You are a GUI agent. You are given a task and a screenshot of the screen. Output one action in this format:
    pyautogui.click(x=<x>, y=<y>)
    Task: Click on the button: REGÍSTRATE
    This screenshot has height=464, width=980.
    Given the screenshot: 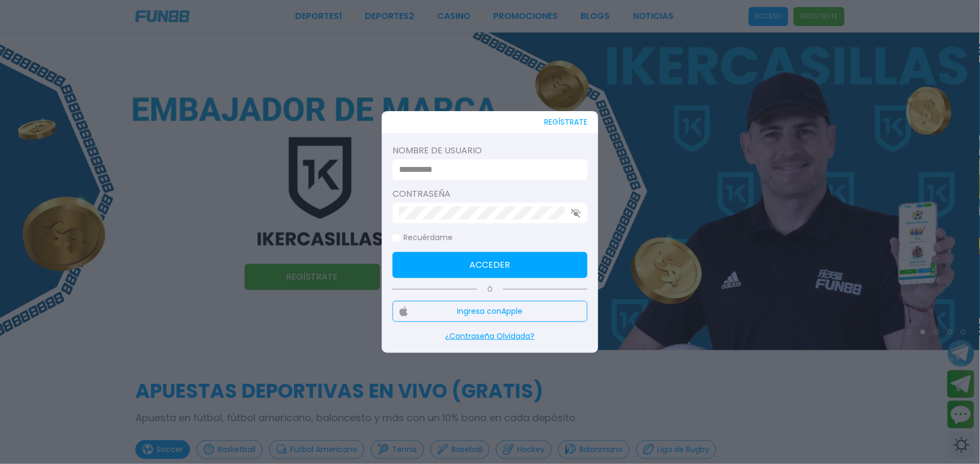 What is the action you would take?
    pyautogui.click(x=566, y=122)
    